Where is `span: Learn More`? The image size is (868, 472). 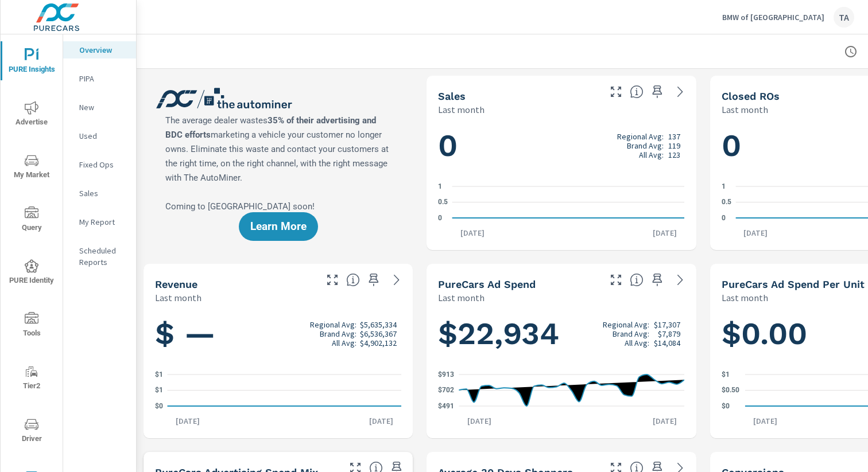 span: Learn More is located at coordinates (278, 226).